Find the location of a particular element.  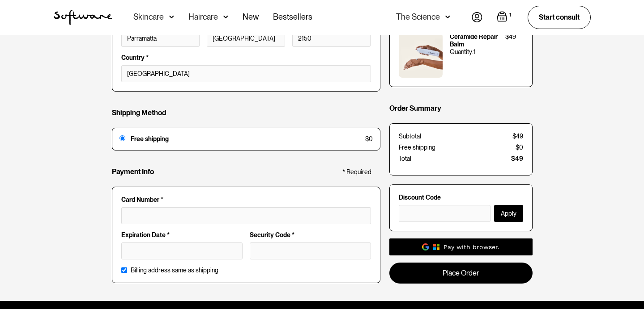

label: Billing address same as shipping is located at coordinates (174, 270).